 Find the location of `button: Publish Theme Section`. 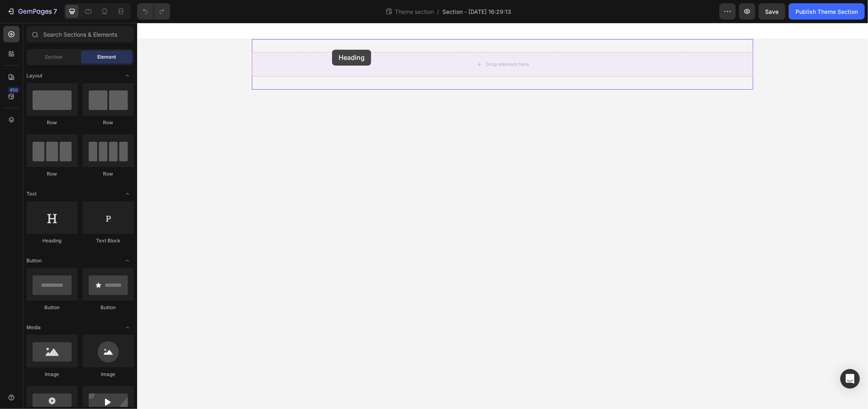

button: Publish Theme Section is located at coordinates (827, 11).